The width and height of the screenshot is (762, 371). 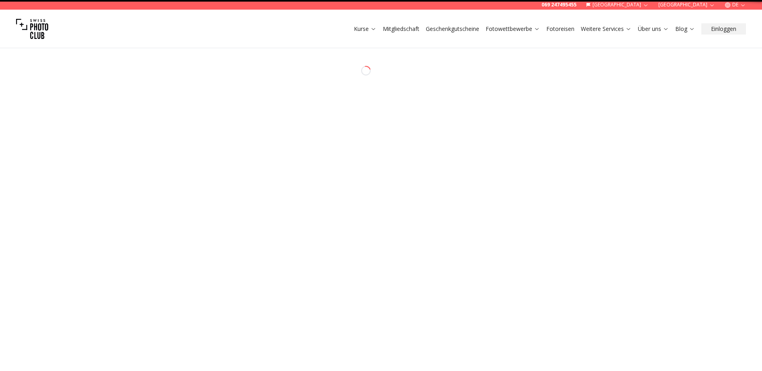 I want to click on button: Über uns, so click(x=653, y=29).